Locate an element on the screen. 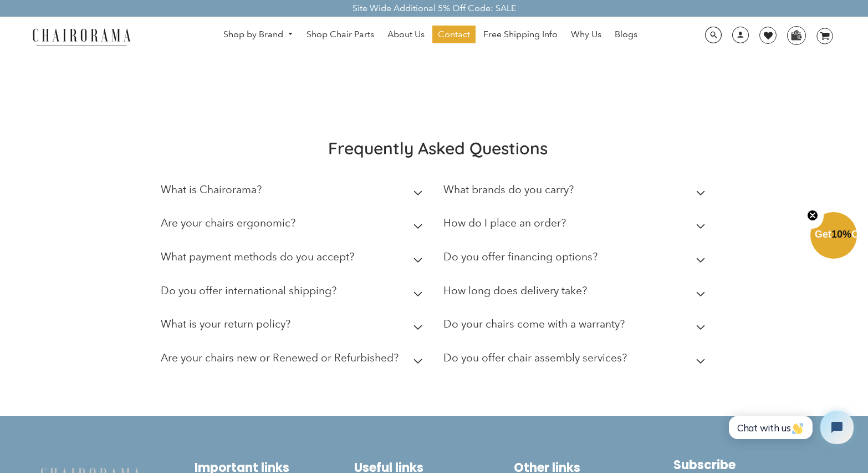 The height and width of the screenshot is (473, 868). a: Contact is located at coordinates (454, 34).